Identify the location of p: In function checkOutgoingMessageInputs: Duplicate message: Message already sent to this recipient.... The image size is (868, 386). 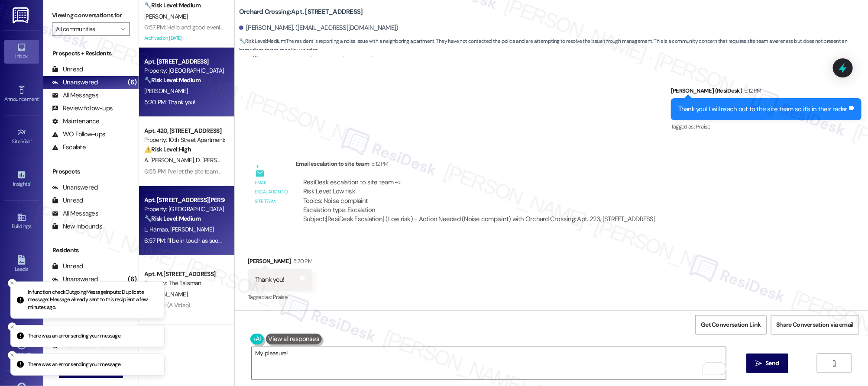
(93, 300).